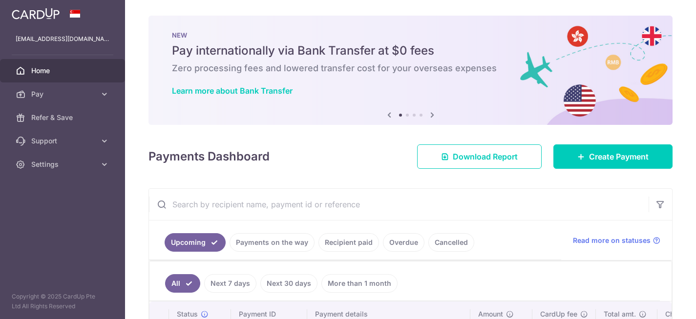 This screenshot has height=319, width=696. Describe the element at coordinates (209, 157) in the screenshot. I see `h4: Payments Dashboard` at that location.